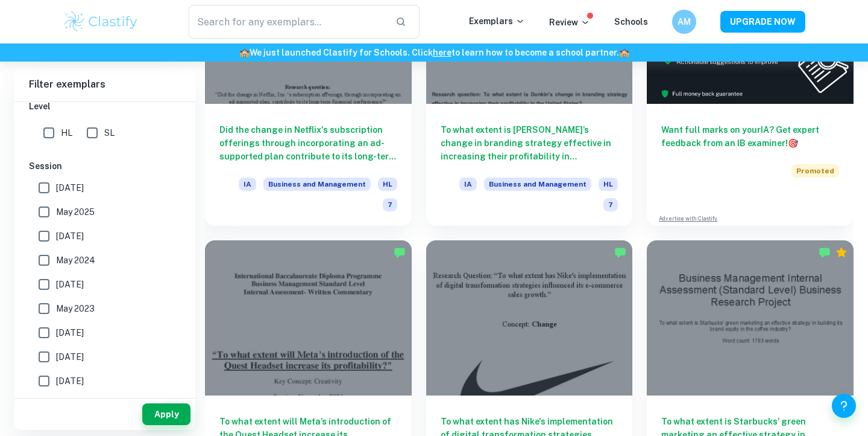 The image size is (868, 436). What do you see at coordinates (844, 406) in the screenshot?
I see `button: Help and Feedback` at bounding box center [844, 406].